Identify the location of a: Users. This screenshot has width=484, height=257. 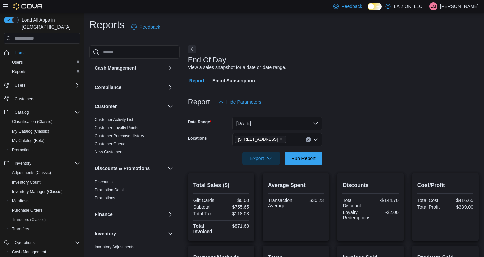
(17, 62).